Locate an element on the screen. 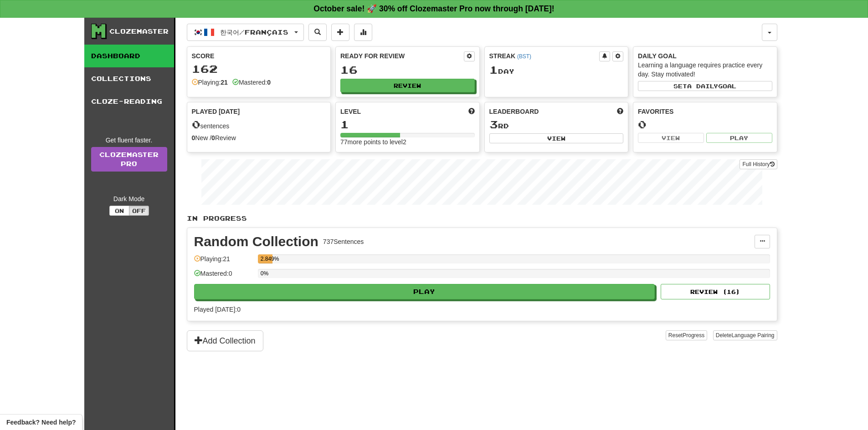 Image resolution: width=868 pixels, height=430 pixels. span: Language Pairing is located at coordinates (753, 336).